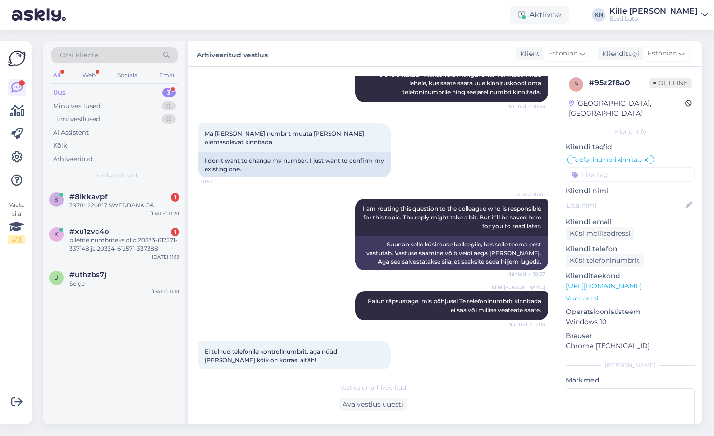 The width and height of the screenshot is (714, 436). Describe the element at coordinates (71, 133) in the screenshot. I see `div: AI Assistent` at that location.